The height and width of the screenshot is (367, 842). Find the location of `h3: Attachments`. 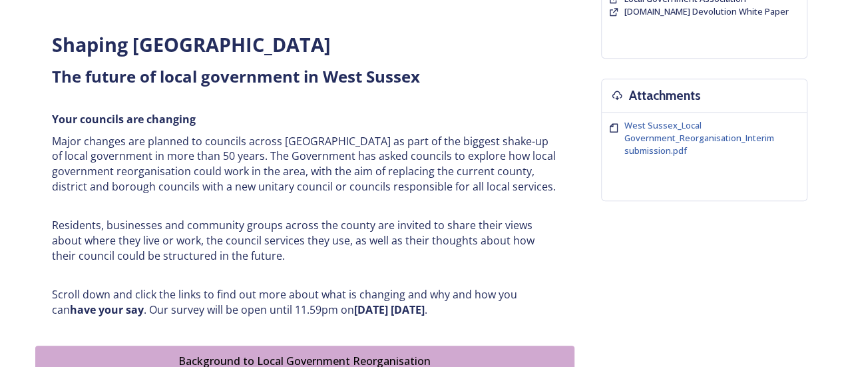

h3: Attachments is located at coordinates (665, 95).